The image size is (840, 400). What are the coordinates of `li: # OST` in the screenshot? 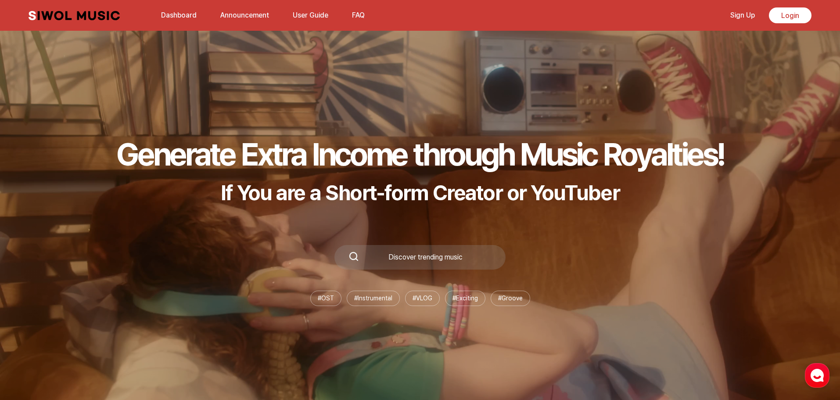 It's located at (326, 298).